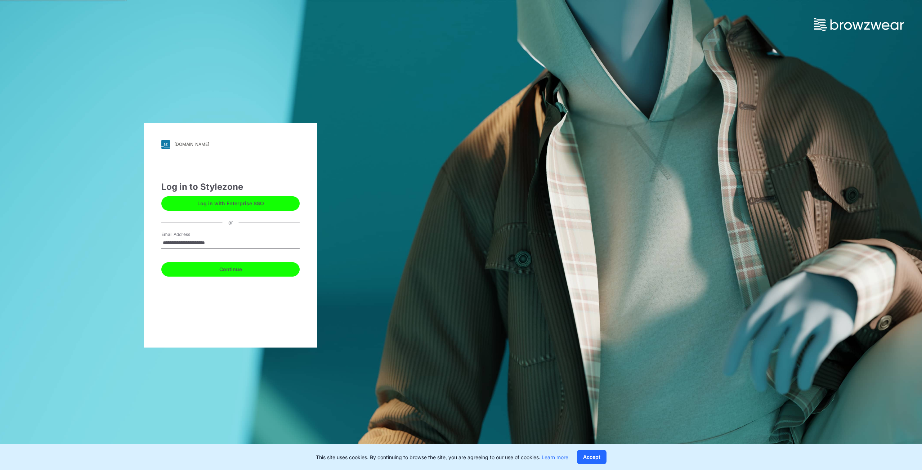 The width and height of the screenshot is (922, 470). Describe the element at coordinates (442, 457) in the screenshot. I see `p: This site uses cookies. By continuing to browse the site, you are agreeing to our use of cookies.` at that location.